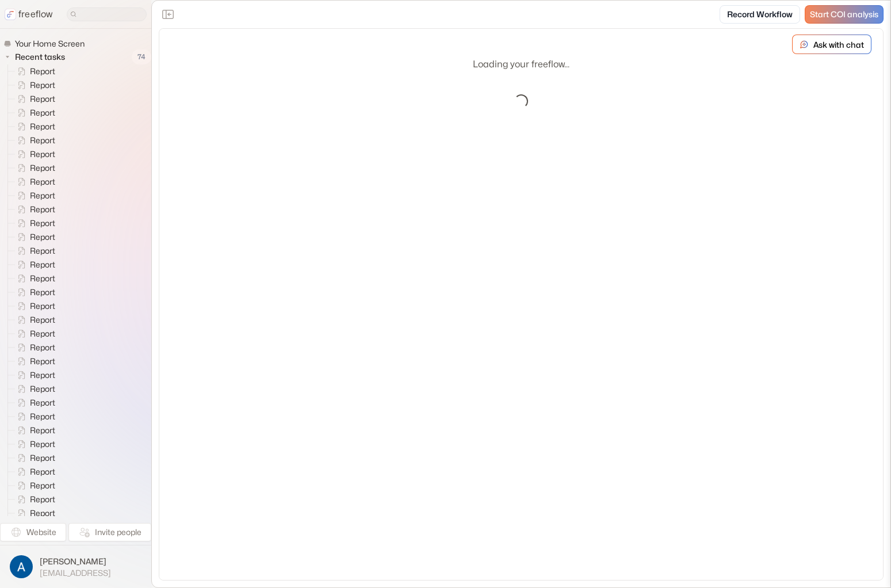 This screenshot has width=891, height=588. What do you see at coordinates (40, 57) in the screenshot?
I see `span: Recent tasks` at bounding box center [40, 57].